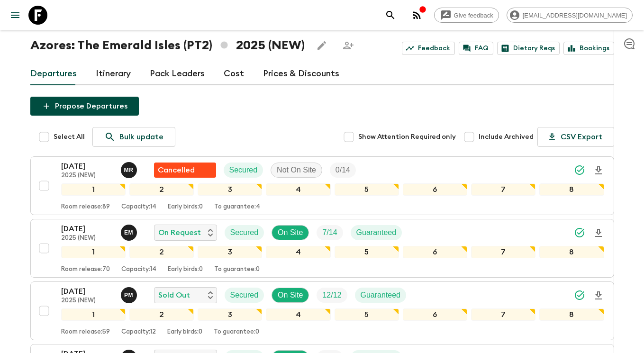  Describe the element at coordinates (128, 295) in the screenshot. I see `p: P M` at that location.